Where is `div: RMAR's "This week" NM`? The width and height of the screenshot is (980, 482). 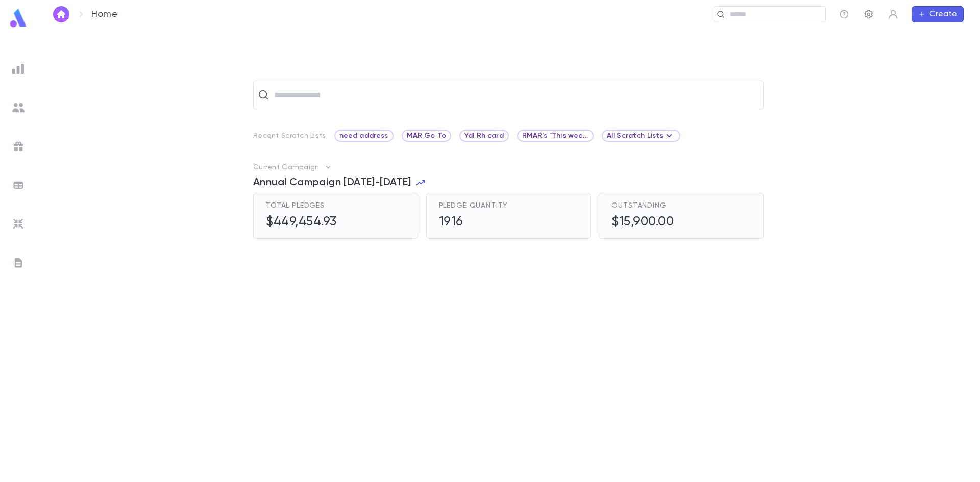 div: RMAR's "This week" NM is located at coordinates (555, 135).